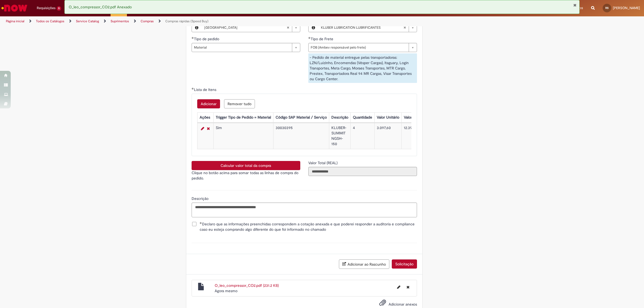  I want to click on th: Descrição, so click(340, 117).